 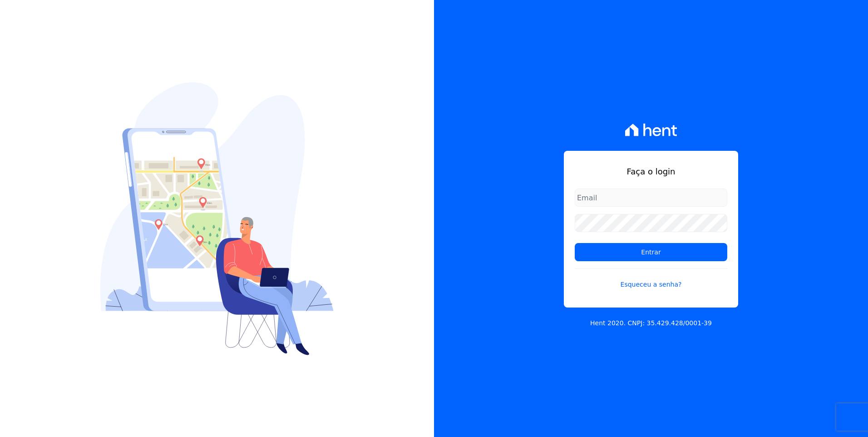 I want to click on p: Hent 2020. CNPJ: 35.429.428/0001-39, so click(x=651, y=323).